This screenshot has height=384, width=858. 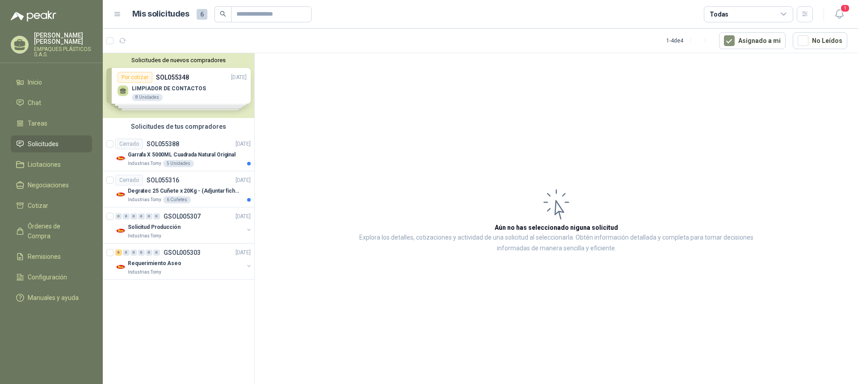 What do you see at coordinates (51, 256) in the screenshot?
I see `a: Remisiones` at bounding box center [51, 256].